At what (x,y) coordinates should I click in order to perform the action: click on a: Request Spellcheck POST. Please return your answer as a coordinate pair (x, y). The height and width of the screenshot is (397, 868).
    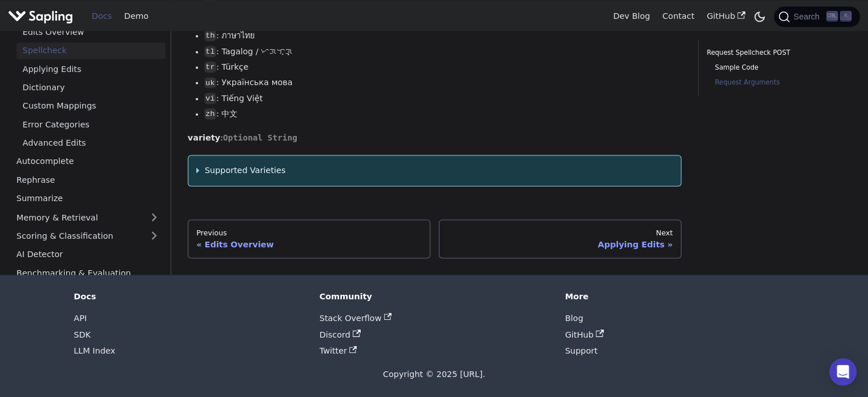
    Looking at the image, I should click on (776, 52).